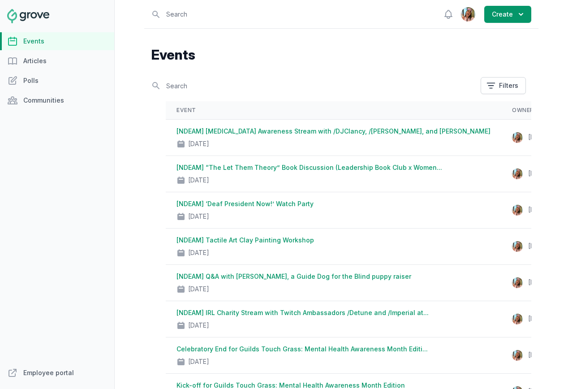  Describe the element at coordinates (503, 86) in the screenshot. I see `button: Filters` at that location.